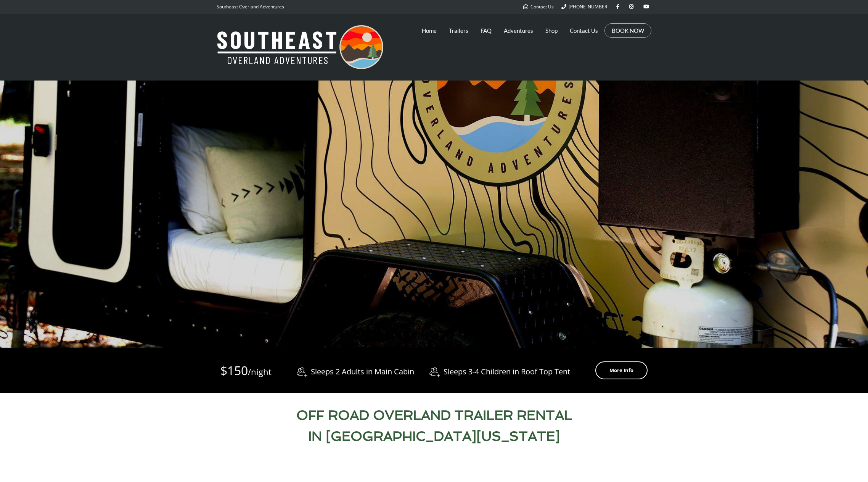 Image resolution: width=868 pixels, height=482 pixels. Describe the element at coordinates (260, 372) in the screenshot. I see `span: /night` at that location.